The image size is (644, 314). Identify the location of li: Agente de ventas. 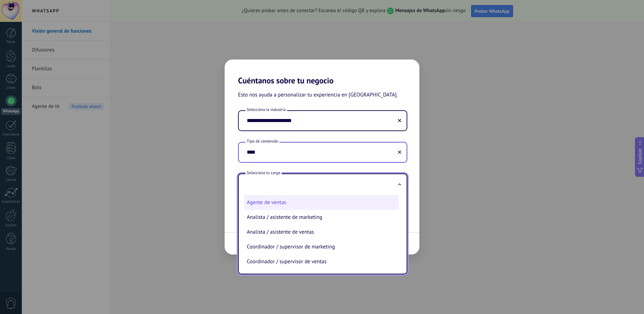
(321, 202).